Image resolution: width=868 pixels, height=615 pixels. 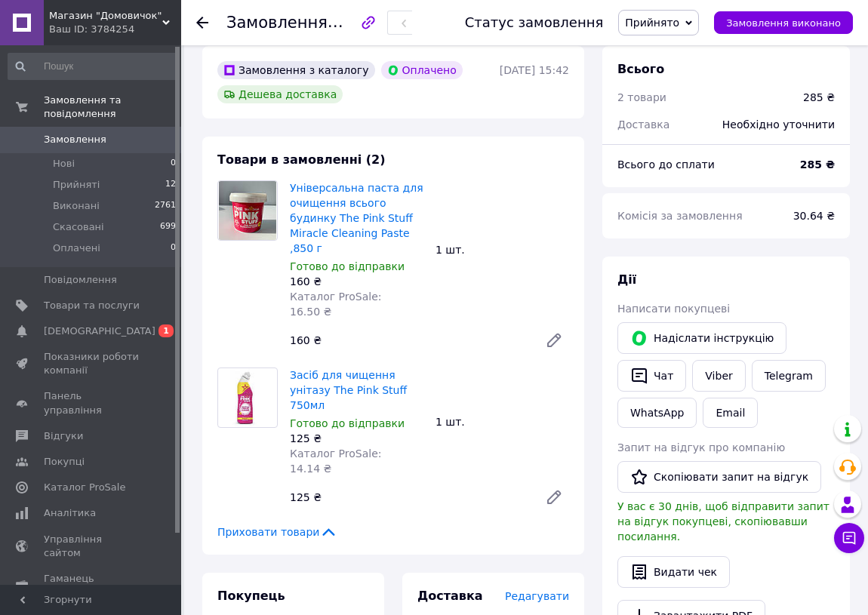 What do you see at coordinates (76, 184) in the screenshot?
I see `span: Прийняті` at bounding box center [76, 184].